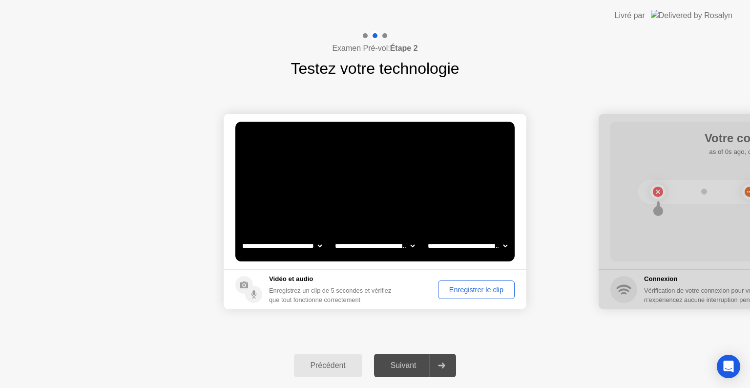  What do you see at coordinates (375, 48) in the screenshot?
I see `h4: Examen Pré-vol:` at bounding box center [375, 48].